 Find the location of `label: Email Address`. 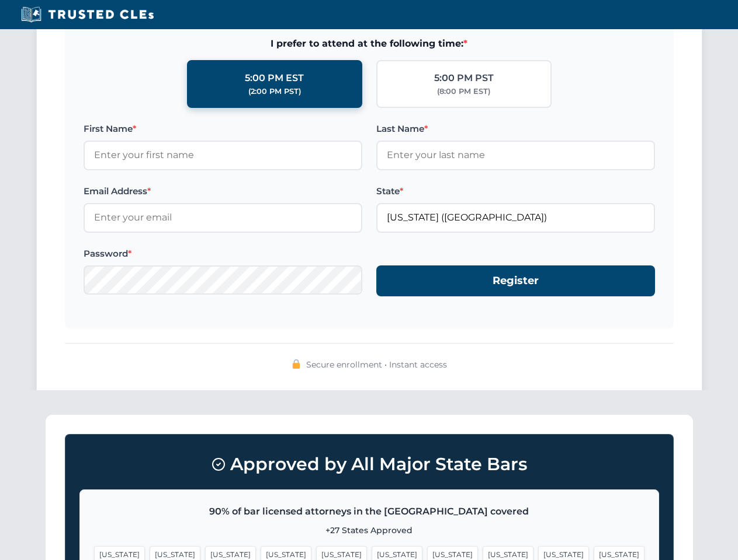

label: Email Address is located at coordinates (223, 191).